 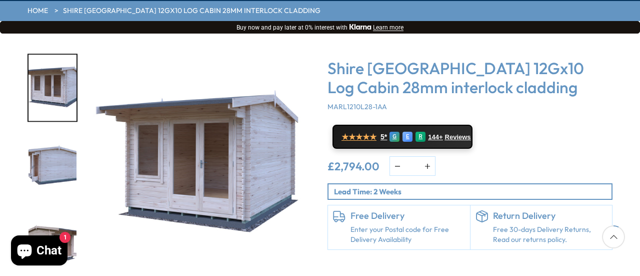 What do you see at coordinates (458, 137) in the screenshot?
I see `span: Reviews` at bounding box center [458, 137].